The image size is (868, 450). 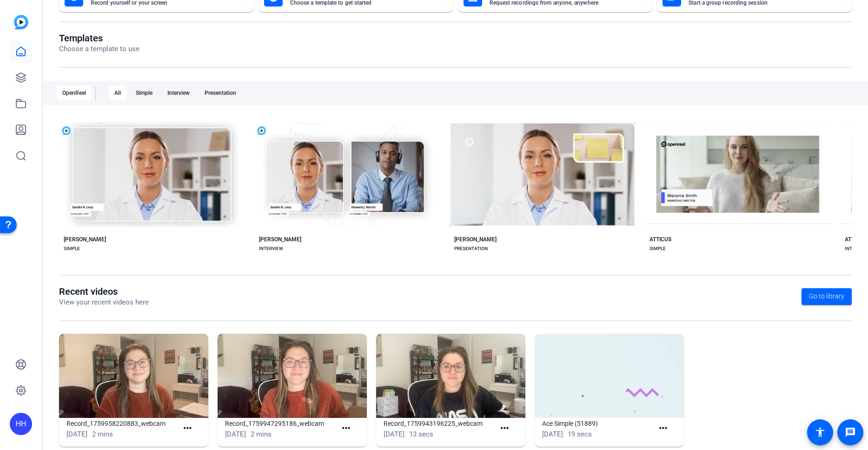 What do you see at coordinates (144, 93) in the screenshot?
I see `div: Simple` at bounding box center [144, 93].